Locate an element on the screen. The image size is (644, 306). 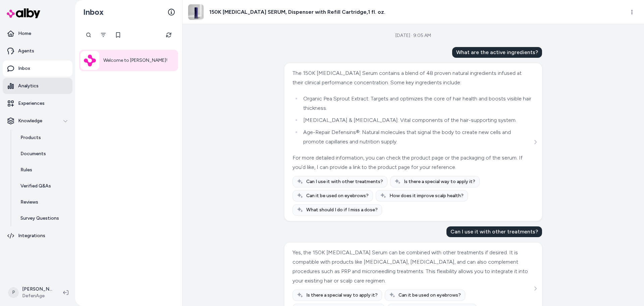
a: Documents is located at coordinates (43, 154).